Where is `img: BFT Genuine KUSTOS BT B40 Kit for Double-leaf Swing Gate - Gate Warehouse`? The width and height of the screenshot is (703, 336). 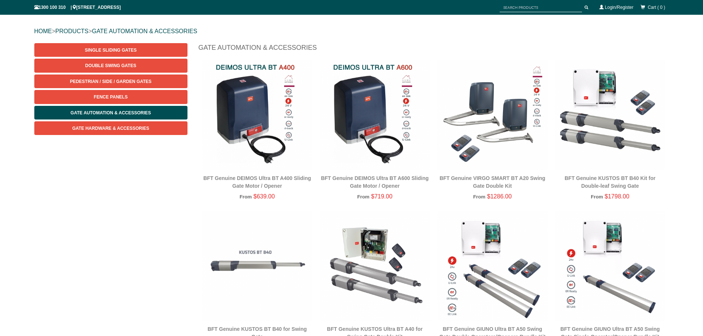 img: BFT Genuine KUSTOS BT B40 Kit for Double-leaf Swing Gate - Gate Warehouse is located at coordinates (610, 115).